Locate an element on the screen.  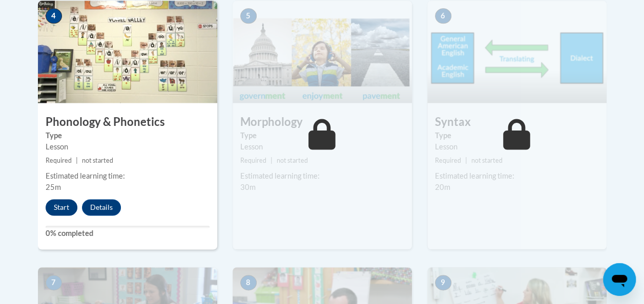
span: 7 is located at coordinates (54, 282).